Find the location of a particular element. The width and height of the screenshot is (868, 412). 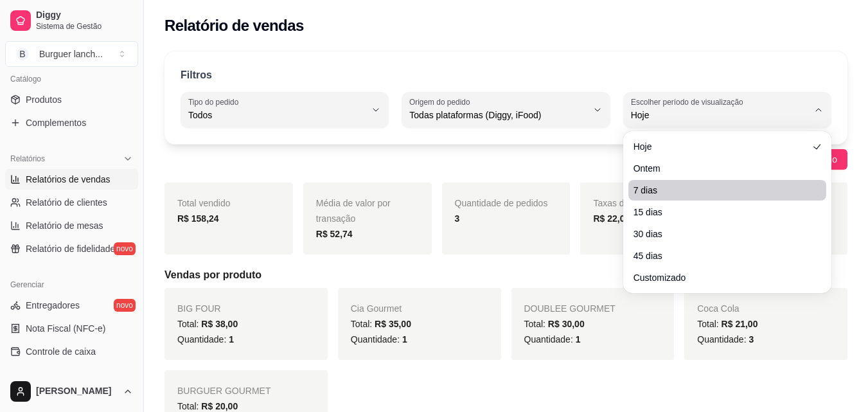

strong: 3 is located at coordinates (458, 218).